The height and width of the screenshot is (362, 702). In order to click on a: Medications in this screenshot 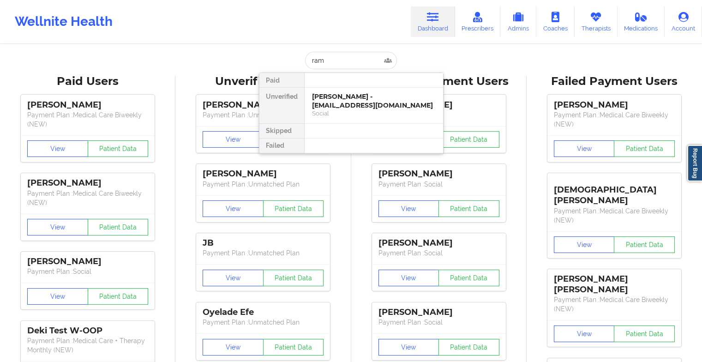, I will do `click(641, 22)`.